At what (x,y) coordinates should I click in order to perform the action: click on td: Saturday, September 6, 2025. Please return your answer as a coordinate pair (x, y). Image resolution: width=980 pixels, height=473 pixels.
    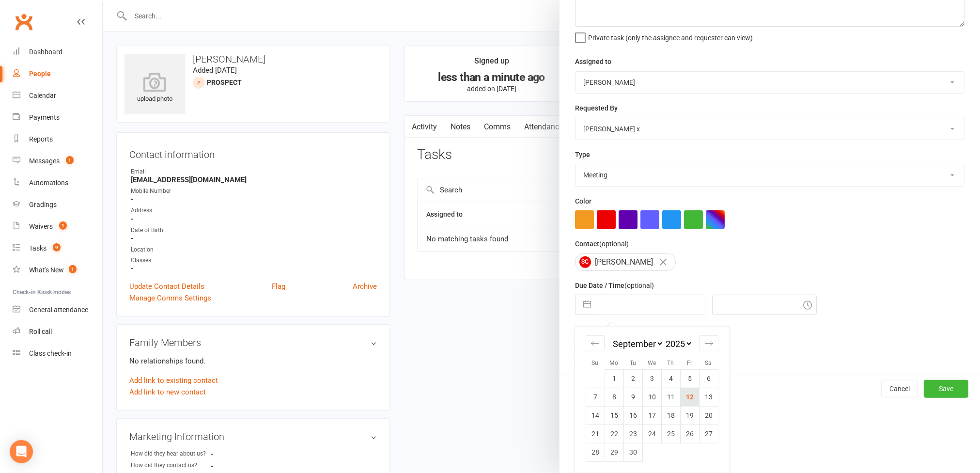
    Looking at the image, I should click on (708, 378).